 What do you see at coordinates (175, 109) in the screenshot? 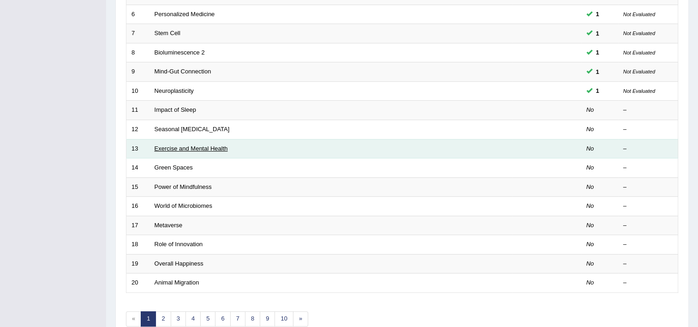
I see `a: Impact of Sleep` at bounding box center [175, 109].